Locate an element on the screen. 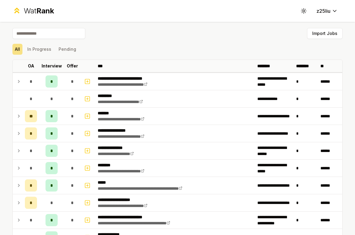 This screenshot has width=355, height=235. p: Interview is located at coordinates (52, 66).